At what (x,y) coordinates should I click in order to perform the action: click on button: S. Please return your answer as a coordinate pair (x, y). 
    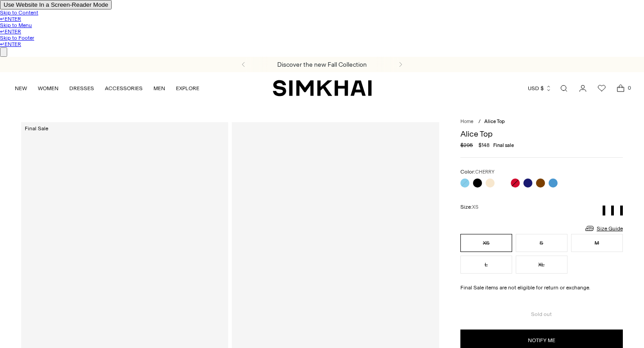
    Looking at the image, I should click on (541, 243).